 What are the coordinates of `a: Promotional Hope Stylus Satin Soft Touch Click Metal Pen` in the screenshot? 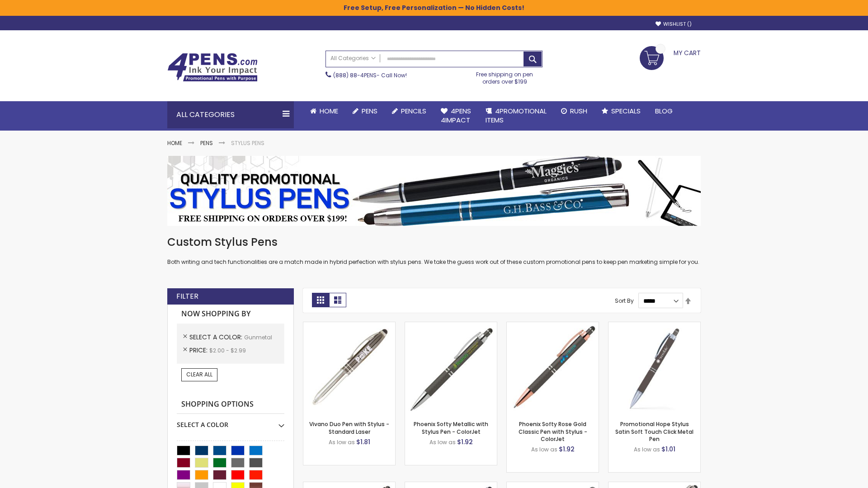 It's located at (654, 432).